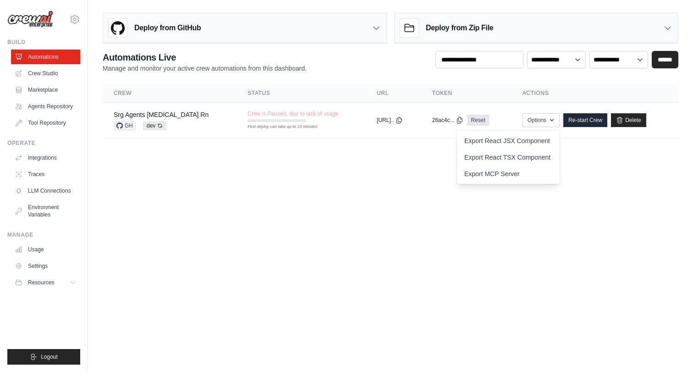 The image size is (693, 372). What do you see at coordinates (45, 90) in the screenshot?
I see `a: Marketplace` at bounding box center [45, 90].